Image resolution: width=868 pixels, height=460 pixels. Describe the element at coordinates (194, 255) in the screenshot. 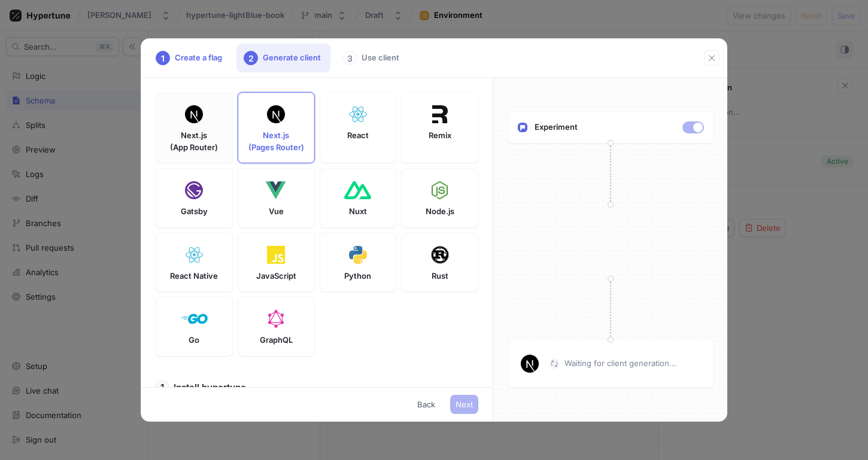

I see `img: ReactNative Logo` at that location.